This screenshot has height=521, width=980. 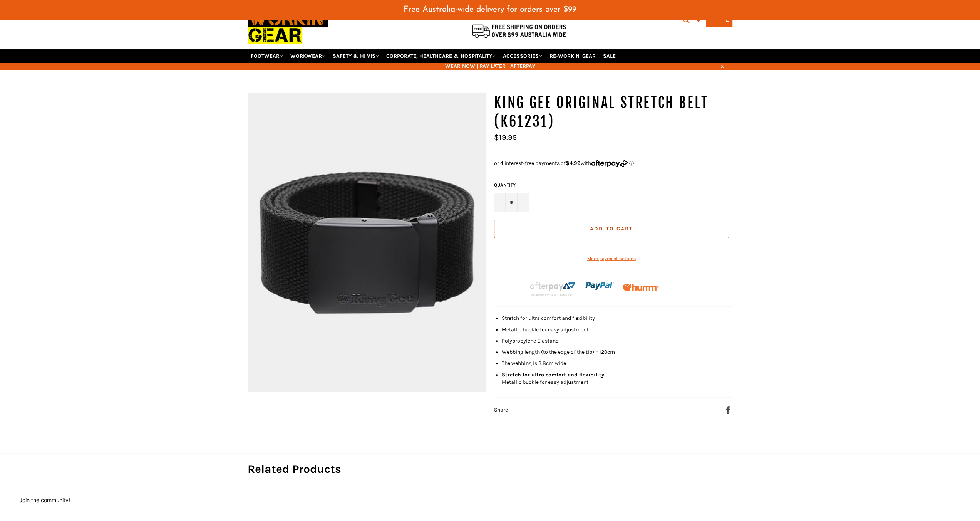 I want to click on img: Workin Gear leaders in Workwear, Safety Boots, PPE, Uniforms. Australia's No.1 in Workwear, so click(x=288, y=27).